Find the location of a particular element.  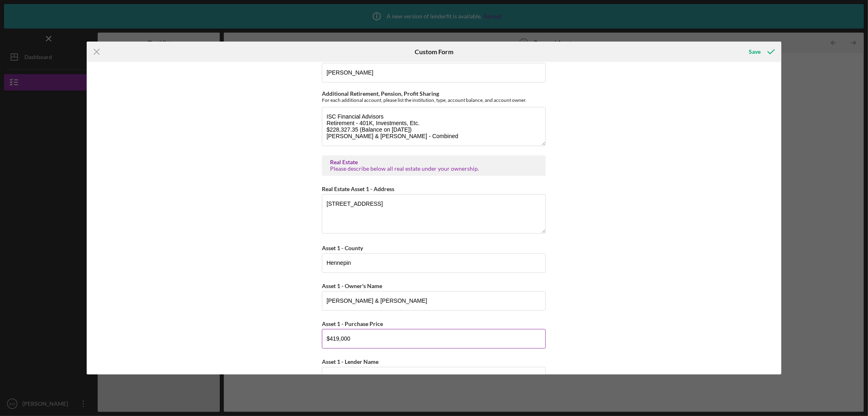

label: Asset 1 - Lender Name is located at coordinates (350, 361).